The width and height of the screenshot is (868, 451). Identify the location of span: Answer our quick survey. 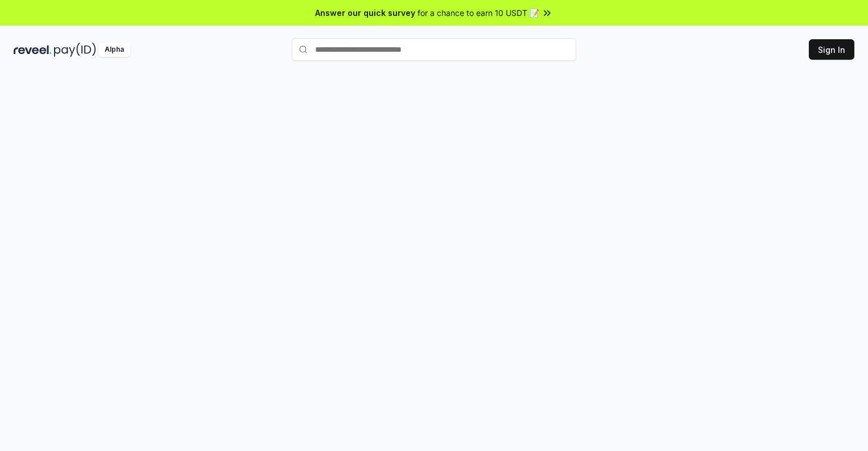
(365, 13).